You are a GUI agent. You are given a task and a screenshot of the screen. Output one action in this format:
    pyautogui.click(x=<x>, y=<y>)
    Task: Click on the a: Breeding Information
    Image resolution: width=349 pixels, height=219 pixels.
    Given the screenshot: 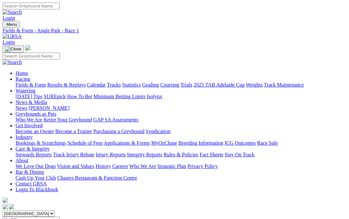 What is the action you would take?
    pyautogui.click(x=201, y=143)
    